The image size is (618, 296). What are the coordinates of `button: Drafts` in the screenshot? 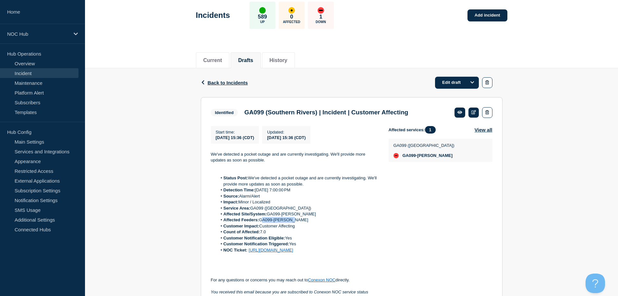 It's located at (246, 60).